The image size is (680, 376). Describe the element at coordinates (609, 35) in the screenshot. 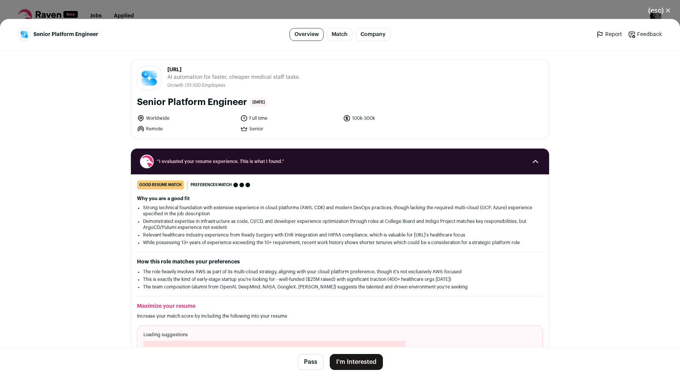

I see `a: Report` at that location.